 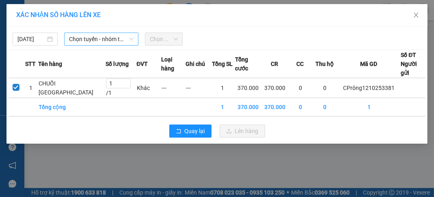 I want to click on span: VP GỬI:, so click(x=23, y=59).